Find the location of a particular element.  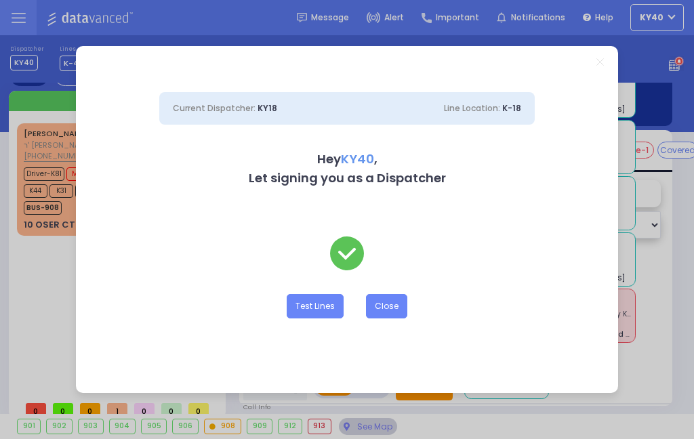

img: check-green.svg is located at coordinates (347, 253).